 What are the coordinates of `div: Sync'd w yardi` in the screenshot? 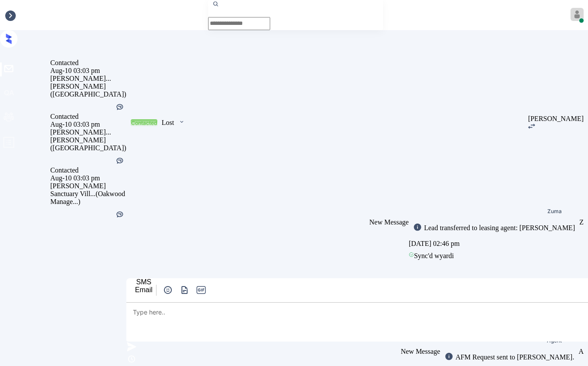 It's located at (494, 256).